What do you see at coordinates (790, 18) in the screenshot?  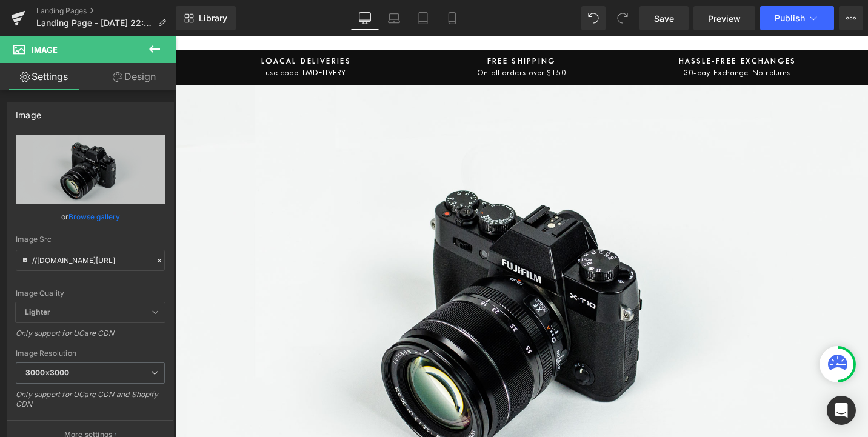 I see `span: Publish` at bounding box center [790, 18].